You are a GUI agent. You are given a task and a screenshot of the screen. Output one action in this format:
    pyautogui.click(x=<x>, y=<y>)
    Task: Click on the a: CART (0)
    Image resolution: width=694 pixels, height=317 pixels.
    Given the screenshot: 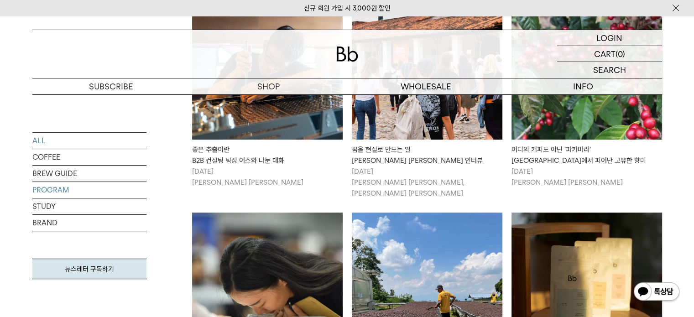 What is the action you would take?
    pyautogui.click(x=610, y=54)
    